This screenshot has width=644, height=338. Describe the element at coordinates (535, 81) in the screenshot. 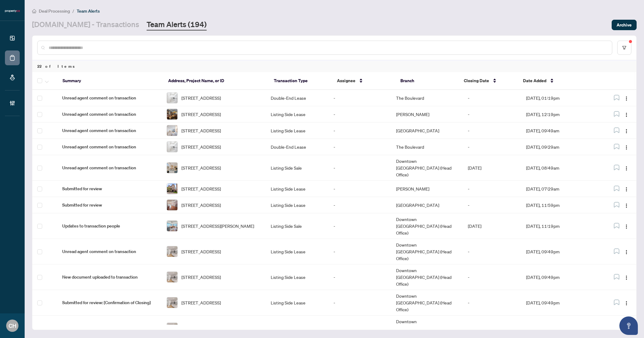

I see `span: Date Added` at that location.